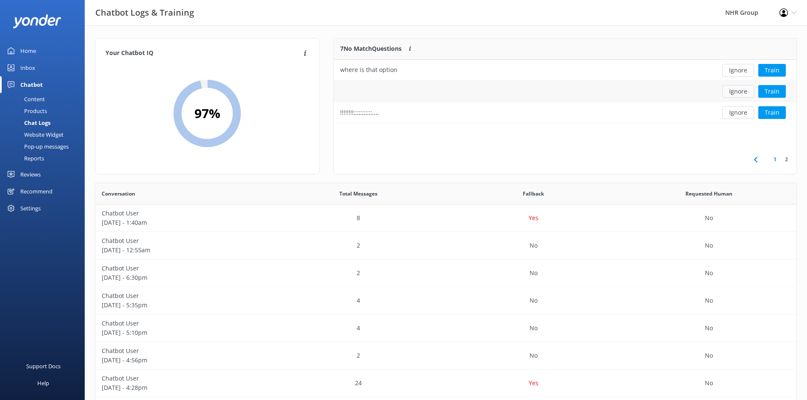 The height and width of the screenshot is (400, 807). What do you see at coordinates (28, 51) in the screenshot?
I see `div: Home` at bounding box center [28, 51].